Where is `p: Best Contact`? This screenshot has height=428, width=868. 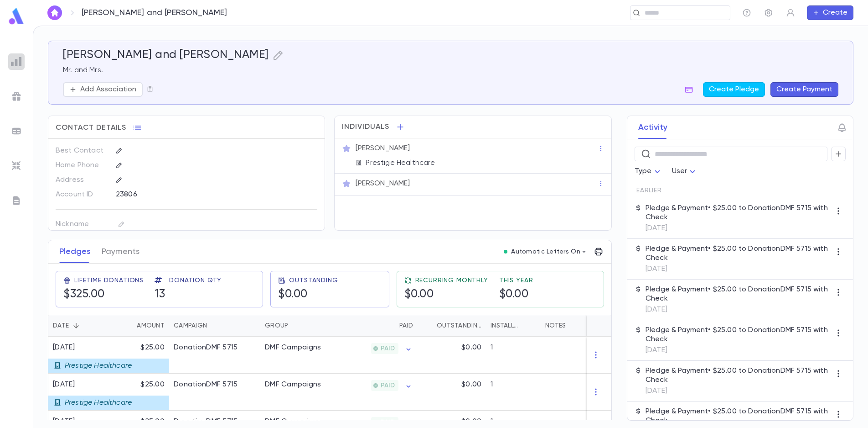
p: Best Contact is located at coordinates (82, 150).